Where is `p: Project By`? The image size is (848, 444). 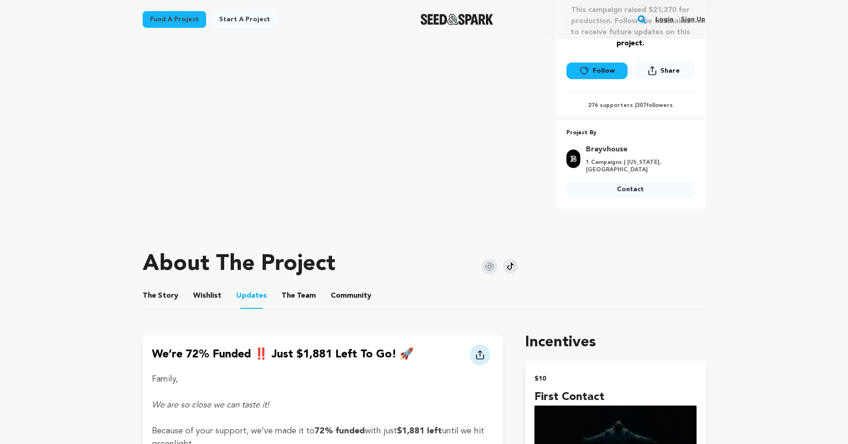 p: Project By is located at coordinates (630, 133).